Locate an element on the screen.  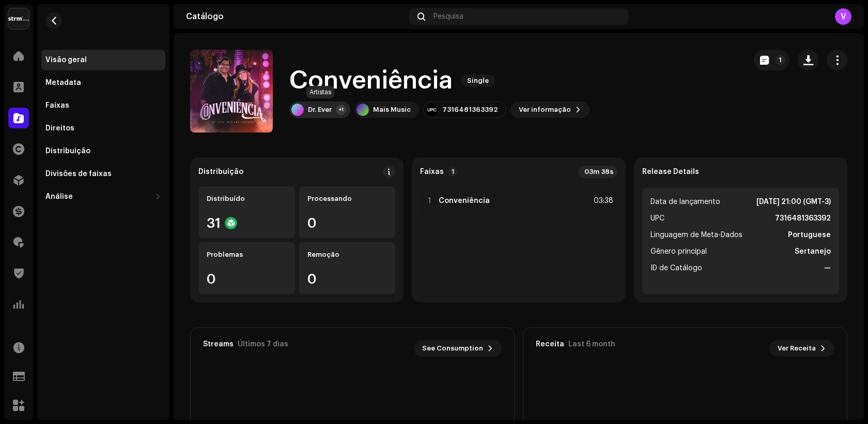
div: Últimos 7 dias is located at coordinates (263, 344).